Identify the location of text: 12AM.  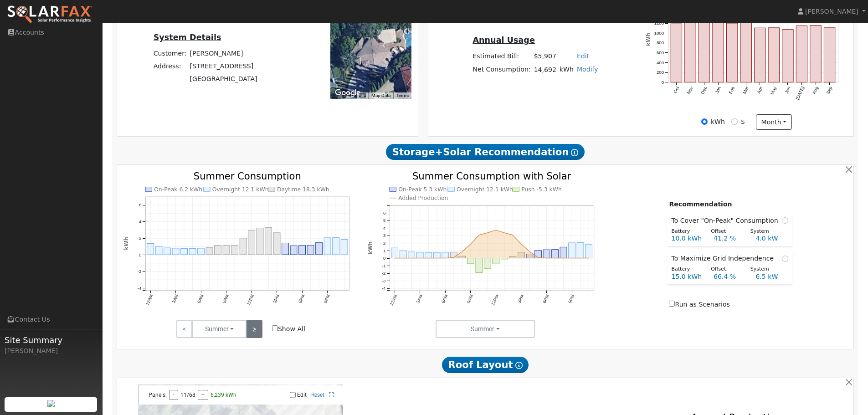
(394, 299).